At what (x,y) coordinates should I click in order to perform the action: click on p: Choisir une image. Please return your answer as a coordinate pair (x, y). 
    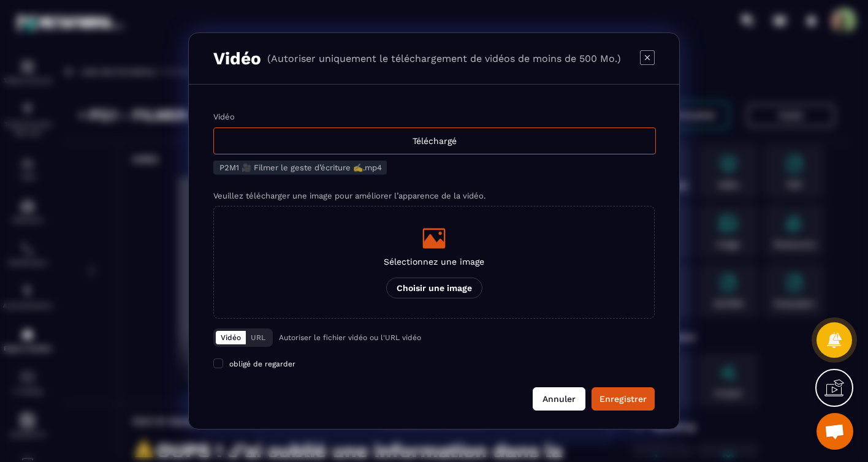
    Looking at the image, I should click on (434, 288).